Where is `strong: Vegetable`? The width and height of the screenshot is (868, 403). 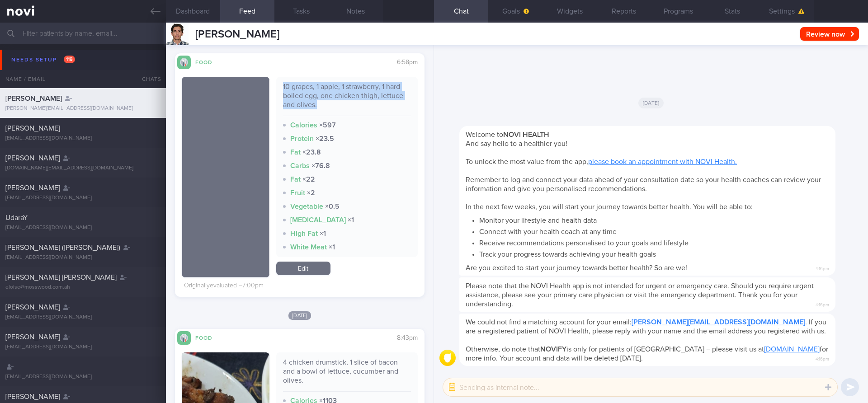 strong: Vegetable is located at coordinates (307, 207).